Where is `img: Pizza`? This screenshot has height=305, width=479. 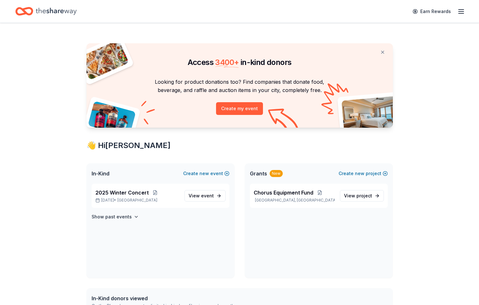
img: Pizza is located at coordinates (104, 60).